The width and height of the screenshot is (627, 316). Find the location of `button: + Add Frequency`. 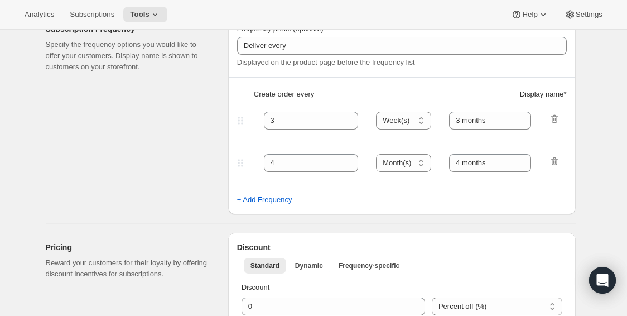

button: + Add Frequency is located at coordinates (265, 200).